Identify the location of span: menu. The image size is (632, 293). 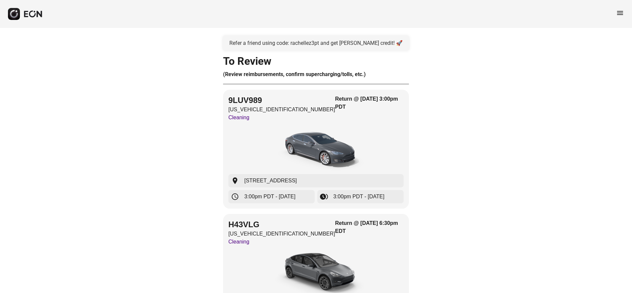
(620, 13).